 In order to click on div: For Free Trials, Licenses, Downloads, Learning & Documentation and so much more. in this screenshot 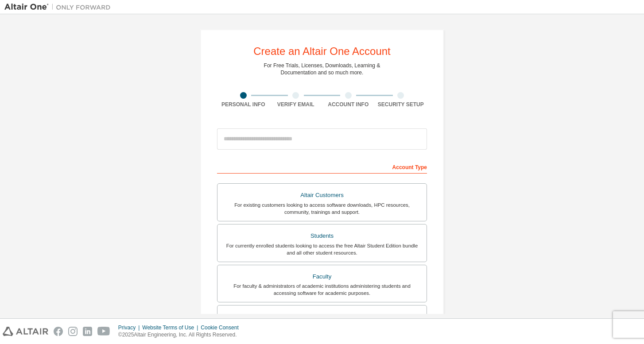, I will do `click(322, 69)`.